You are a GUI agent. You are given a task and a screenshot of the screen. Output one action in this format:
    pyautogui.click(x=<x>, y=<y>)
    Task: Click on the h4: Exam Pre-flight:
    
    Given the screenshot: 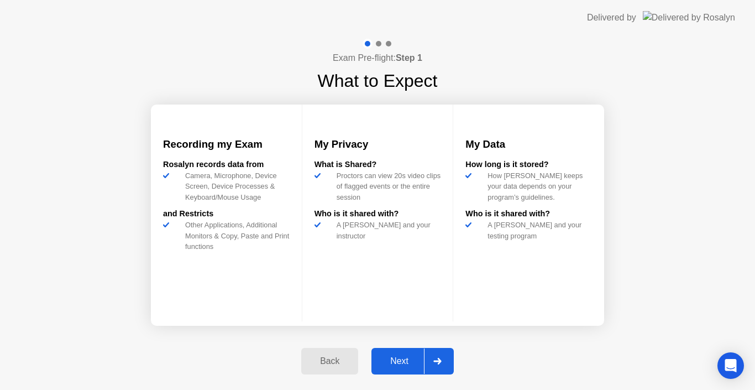 What is the action you would take?
    pyautogui.click(x=378, y=58)
    